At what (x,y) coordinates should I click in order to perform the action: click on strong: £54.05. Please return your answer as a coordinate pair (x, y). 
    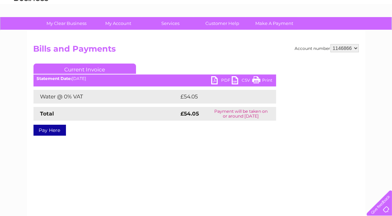
    Looking at the image, I should click on (190, 114).